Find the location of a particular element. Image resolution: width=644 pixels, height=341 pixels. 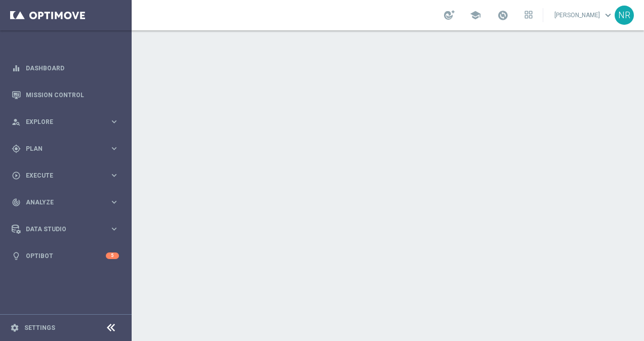

div: play_circle_outline Execute keyboard_arrow_right is located at coordinates (65, 176).